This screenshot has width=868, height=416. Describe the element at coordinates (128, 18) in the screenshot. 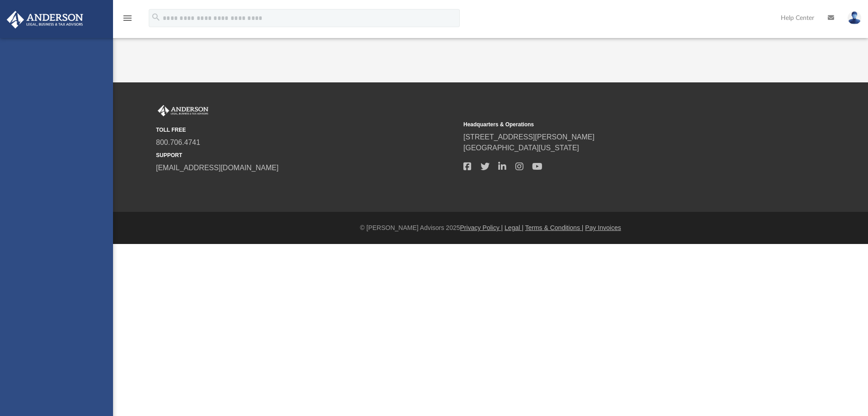

I see `i: menu` at that location.